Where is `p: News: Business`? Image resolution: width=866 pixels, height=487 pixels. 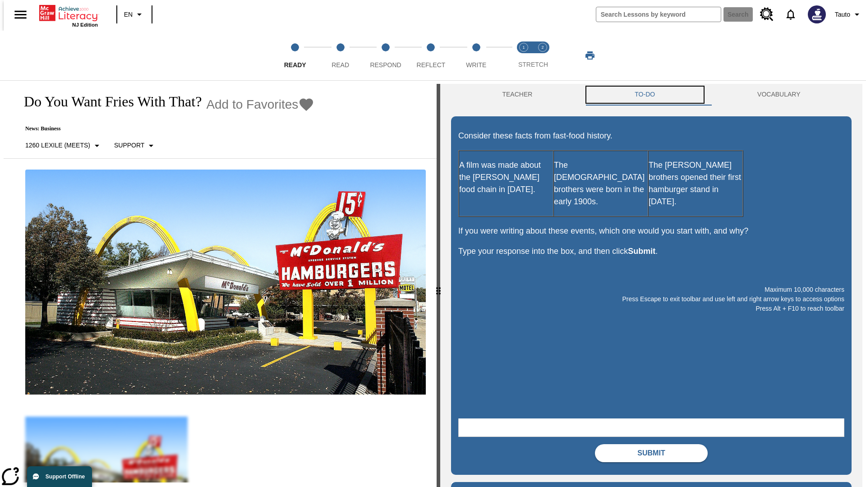
p: News: Business is located at coordinates (164, 129).